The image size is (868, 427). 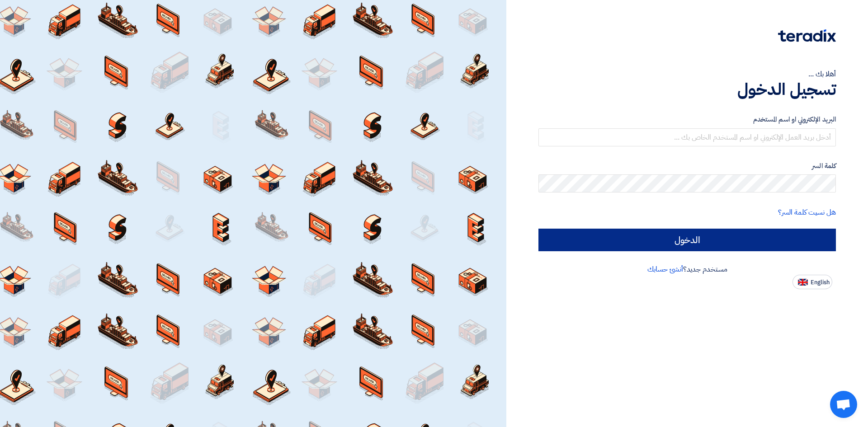 What do you see at coordinates (808, 36) in the screenshot?
I see `img: Teradix logo` at bounding box center [808, 36].